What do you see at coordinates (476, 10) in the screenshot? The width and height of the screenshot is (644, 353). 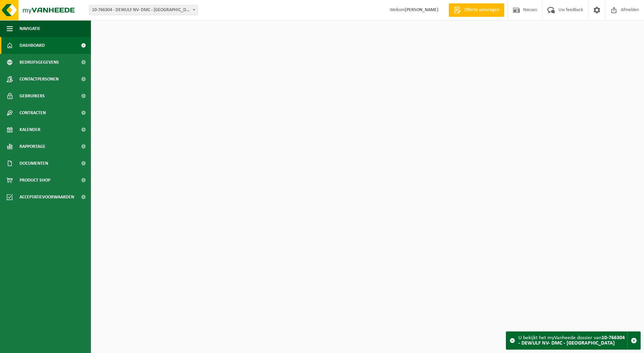 I see `a: Offerte aanvragen` at bounding box center [476, 10].